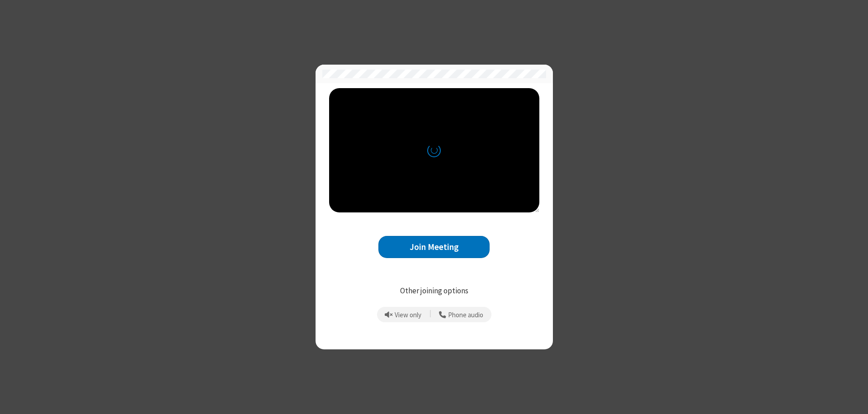 This screenshot has width=868, height=414. Describe the element at coordinates (408, 315) in the screenshot. I see `span: View only` at that location.